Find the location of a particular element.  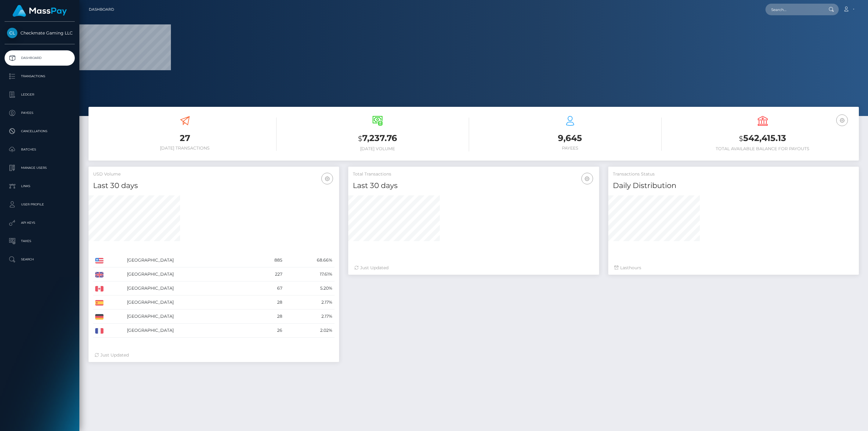

h3: 27 is located at coordinates (184, 138).